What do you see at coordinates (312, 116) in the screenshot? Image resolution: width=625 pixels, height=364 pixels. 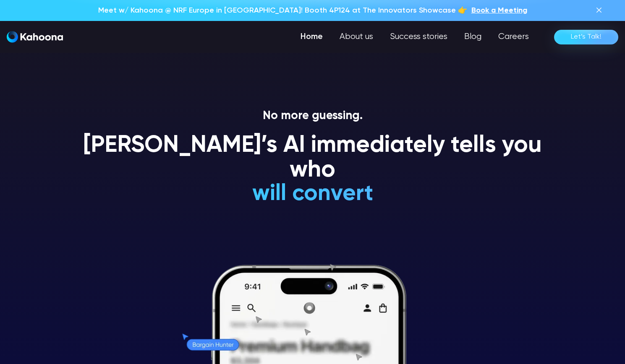 I see `p: No more guessing.` at bounding box center [312, 116].